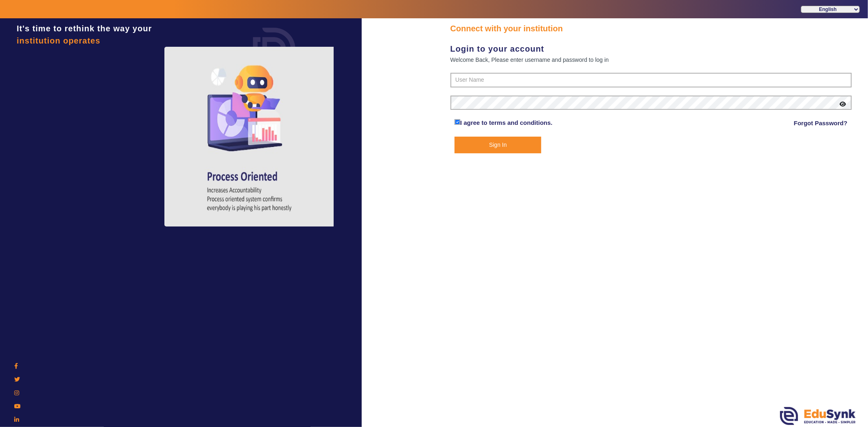  I want to click on img: login4.png, so click(250, 136).